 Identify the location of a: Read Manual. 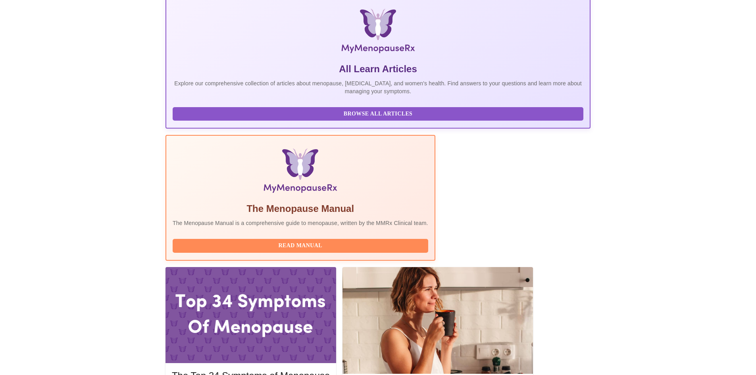
(301, 245).